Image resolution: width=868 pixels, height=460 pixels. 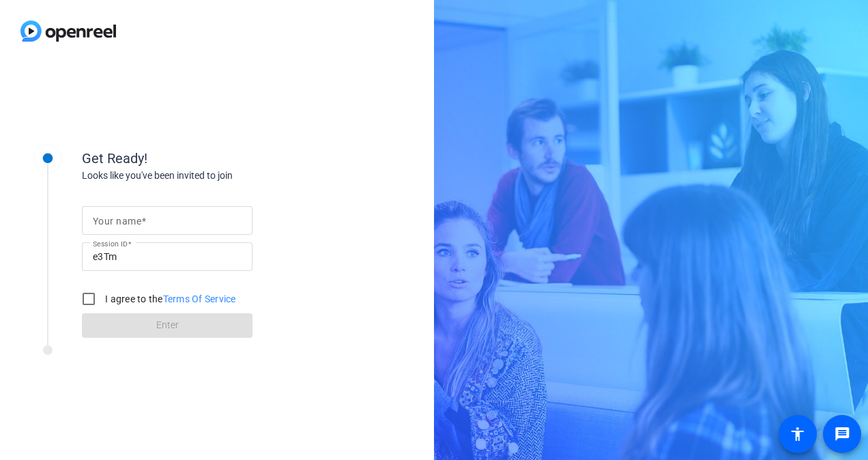 I want to click on div: Get Ready!, so click(x=218, y=158).